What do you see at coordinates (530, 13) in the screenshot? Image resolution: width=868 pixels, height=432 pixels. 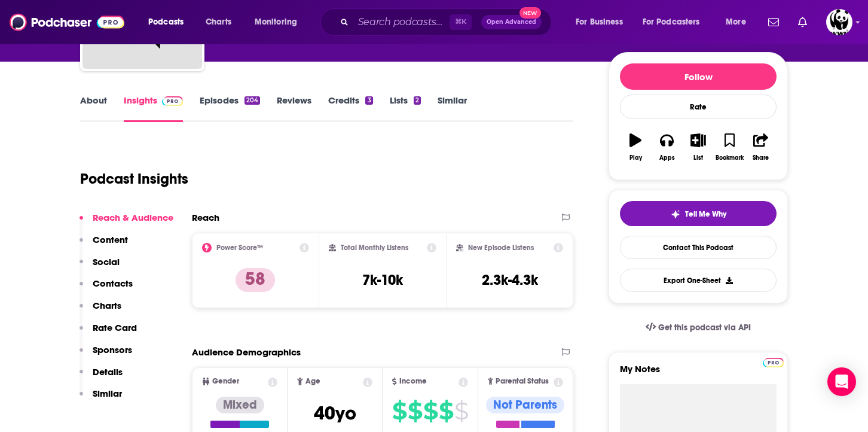 I see `span: New` at bounding box center [530, 13].